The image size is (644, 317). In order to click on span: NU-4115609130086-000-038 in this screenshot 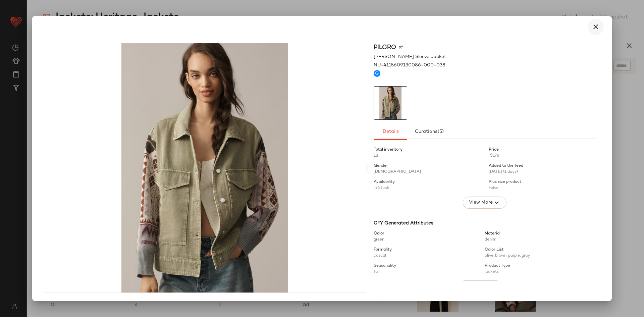, I will do `click(410, 65)`.